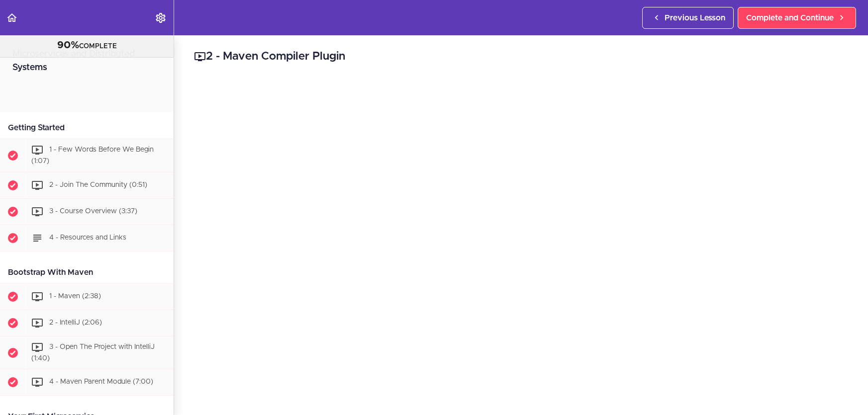 This screenshot has height=415, width=868. What do you see at coordinates (92, 155) in the screenshot?
I see `span: 1 - Few Words Before We Begin (1:07)` at bounding box center [92, 155].